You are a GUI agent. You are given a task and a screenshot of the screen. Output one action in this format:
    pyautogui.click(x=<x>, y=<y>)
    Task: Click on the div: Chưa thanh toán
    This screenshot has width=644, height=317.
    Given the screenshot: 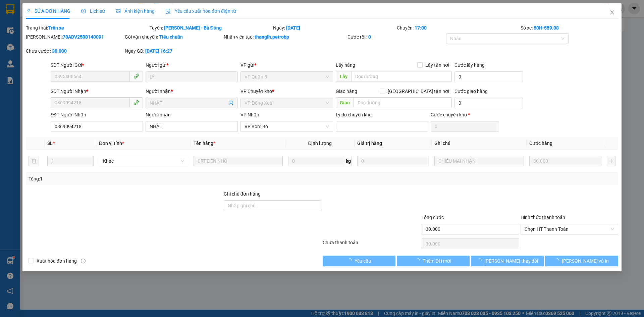 What is the action you would take?
    pyautogui.click(x=371, y=245)
    